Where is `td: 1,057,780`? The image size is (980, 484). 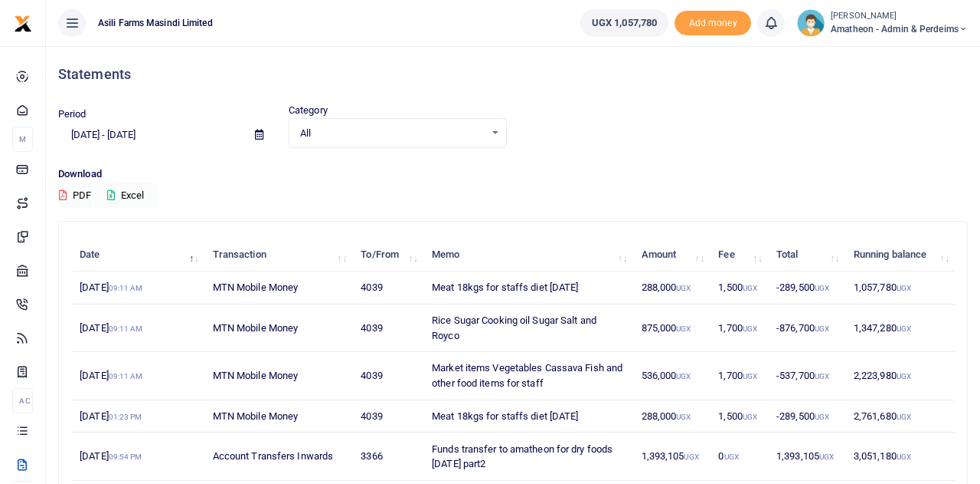 td: 1,057,780 is located at coordinates (900, 288).